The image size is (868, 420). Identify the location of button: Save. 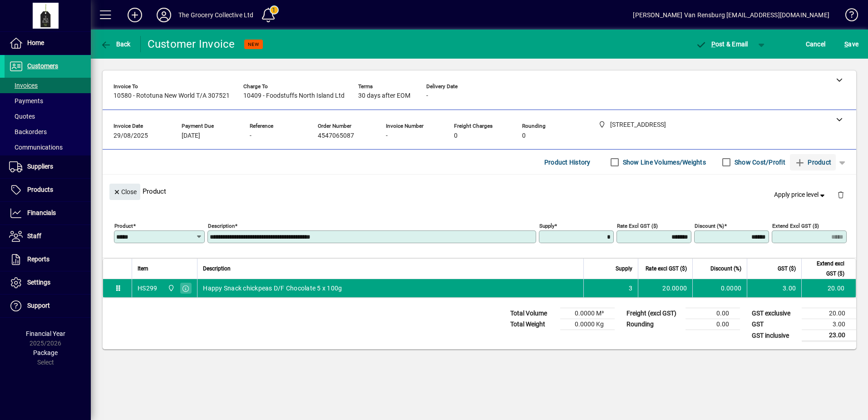
(851, 44).